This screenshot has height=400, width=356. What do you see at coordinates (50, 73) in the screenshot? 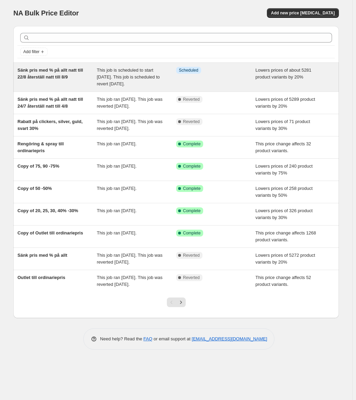
I see `span: Sänk pris med % på allt natt till 22/8 återställ natt till 8/9` at bounding box center [50, 73].